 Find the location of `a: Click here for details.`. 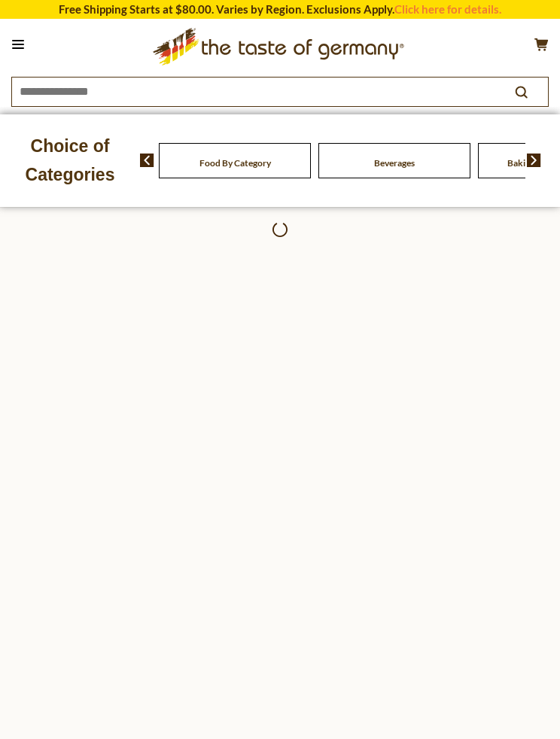

a: Click here for details. is located at coordinates (448, 9).